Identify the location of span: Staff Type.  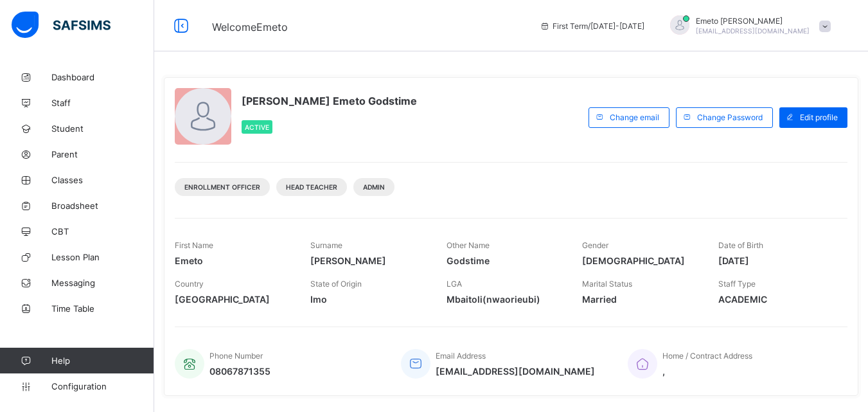
(737, 284).